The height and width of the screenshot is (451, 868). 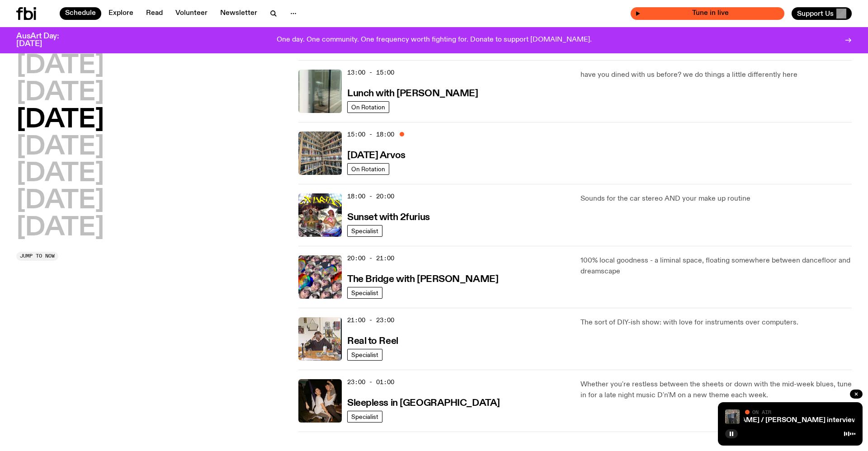 I want to click on a: Marcus Whale is on the left, bent to his knees and arching back with a gleeful look his face He i..., so click(x=320, y=401).